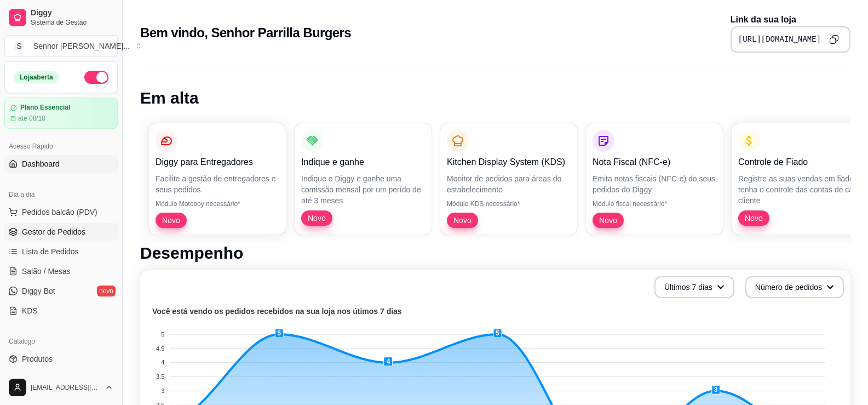 The image size is (868, 405). Describe the element at coordinates (163, 391) in the screenshot. I see `tspan: 3` at that location.